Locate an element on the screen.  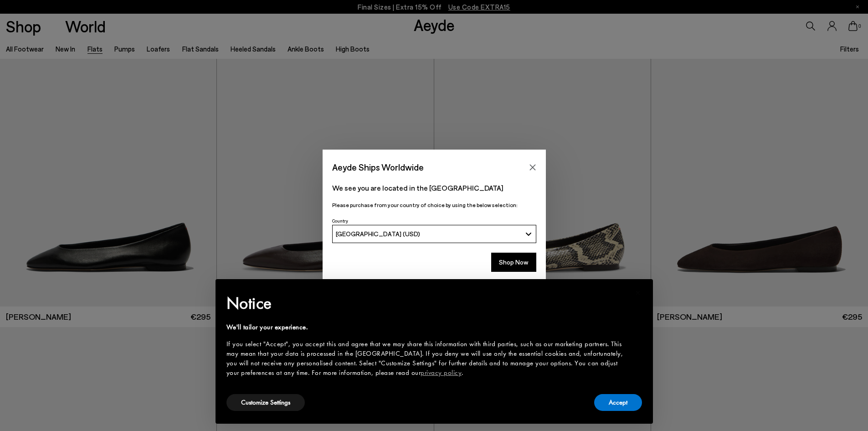
button: Customize Settings is located at coordinates (265, 402).